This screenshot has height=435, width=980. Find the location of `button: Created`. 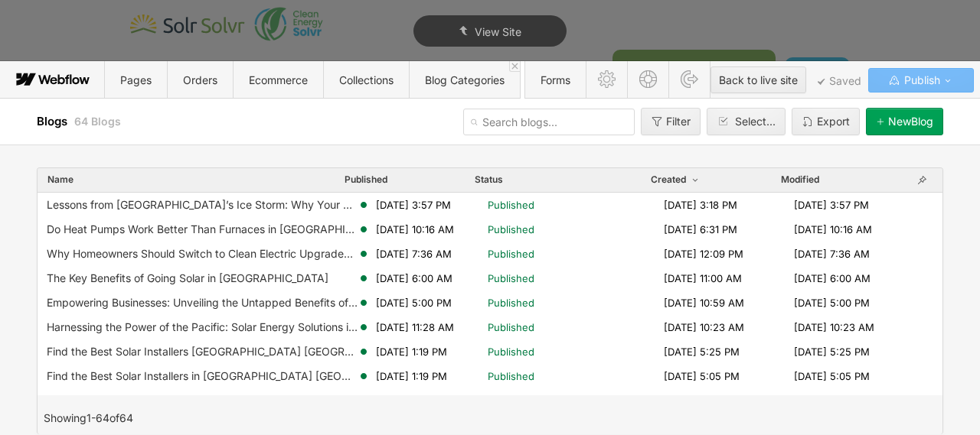

button: Created is located at coordinates (676, 179).